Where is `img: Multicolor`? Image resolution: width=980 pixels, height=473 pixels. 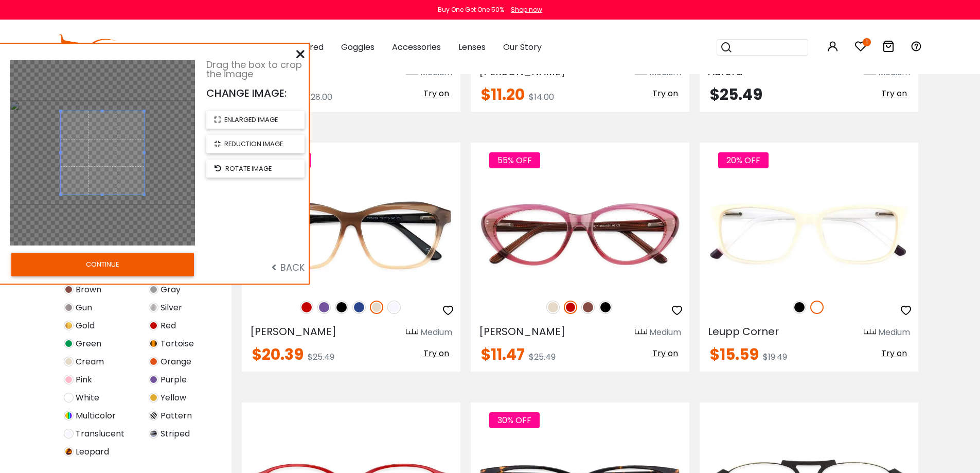 img: Multicolor is located at coordinates (69, 415).